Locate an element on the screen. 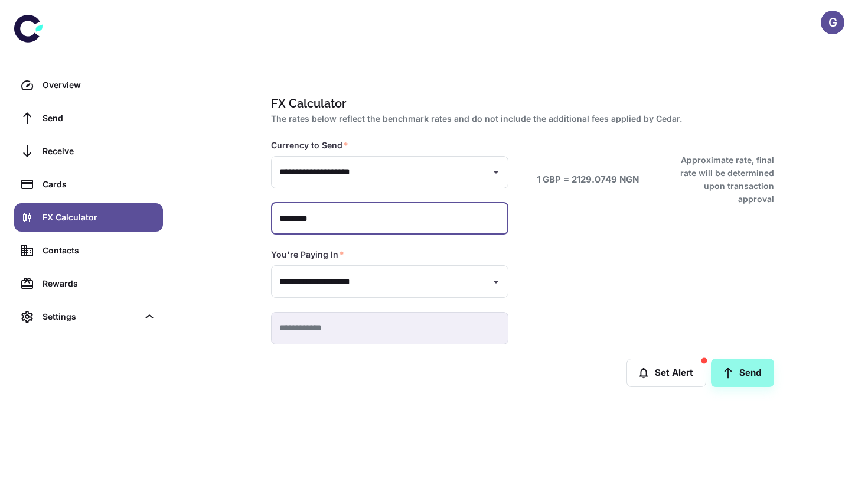 This screenshot has width=868, height=491. h6: Approximate rate, final rate will be determined upon transaction approval is located at coordinates (720, 180).